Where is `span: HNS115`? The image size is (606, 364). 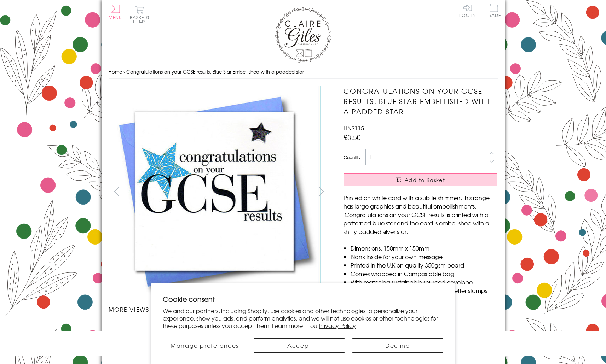
span: HNS115 is located at coordinates (354, 128).